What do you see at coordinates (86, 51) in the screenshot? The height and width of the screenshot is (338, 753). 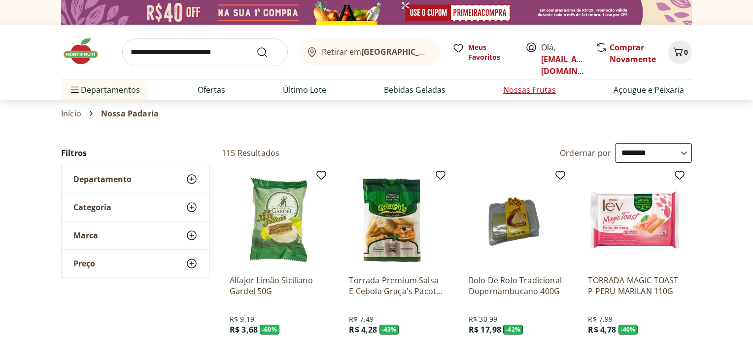 I see `img: Hortifruti` at bounding box center [86, 51].